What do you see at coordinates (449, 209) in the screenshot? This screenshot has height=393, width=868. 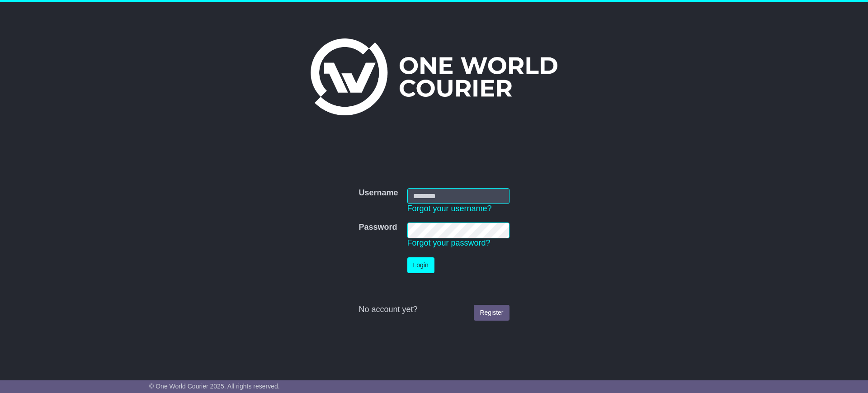 I see `a: Forgot your username?` at bounding box center [449, 209].